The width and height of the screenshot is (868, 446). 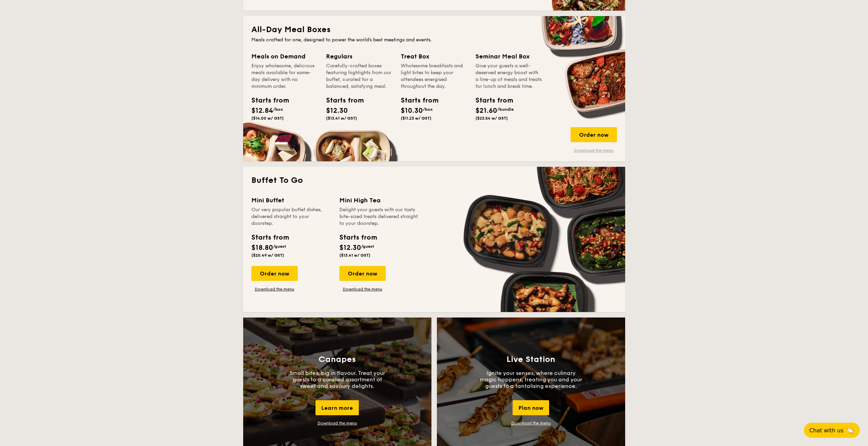 I want to click on div: Meals on Demand, so click(x=285, y=57).